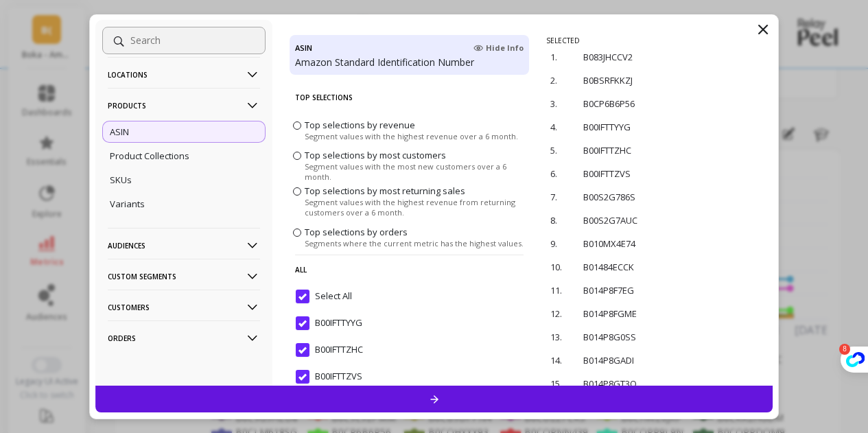 This screenshot has height=433, width=868. I want to click on p: 2., so click(557, 80).